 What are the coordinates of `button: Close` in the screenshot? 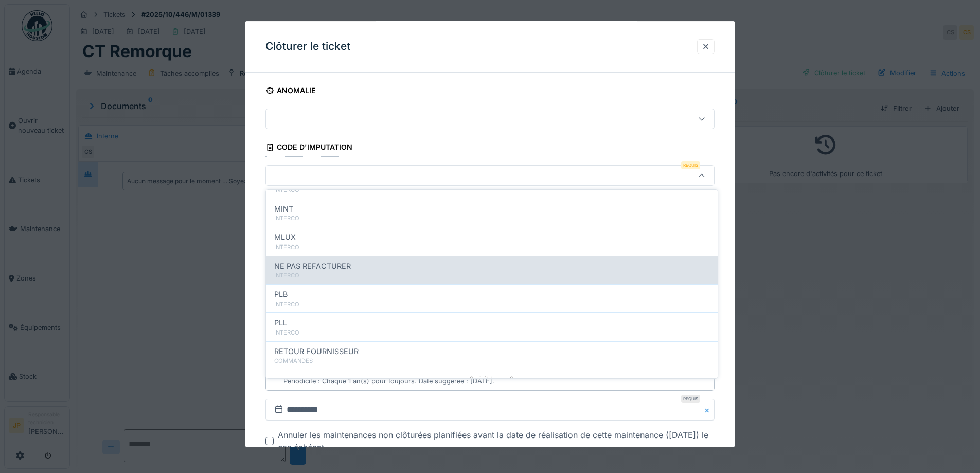 It's located at (708, 409).